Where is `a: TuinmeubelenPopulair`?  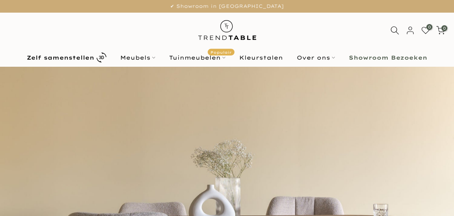 a: TuinmeubelenPopulair is located at coordinates (198, 58).